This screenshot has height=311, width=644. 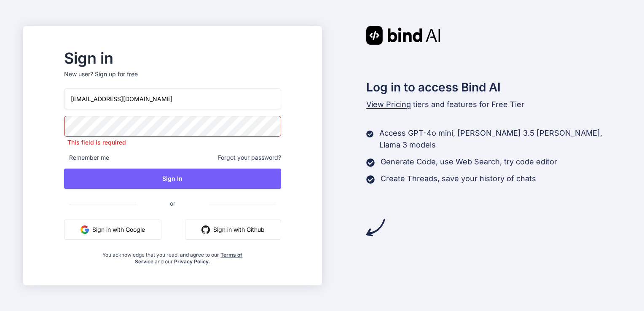 I want to click on p: tiers and features for Free Tier, so click(x=494, y=105).